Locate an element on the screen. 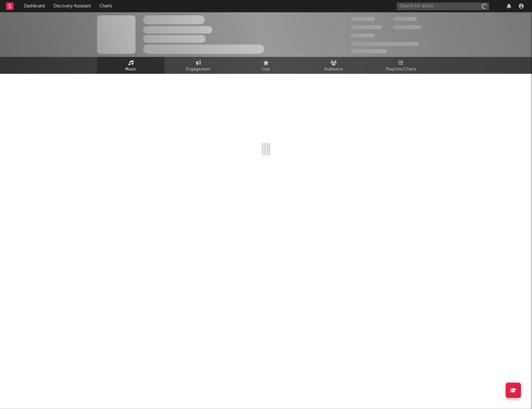  span: Live is located at coordinates (266, 69).